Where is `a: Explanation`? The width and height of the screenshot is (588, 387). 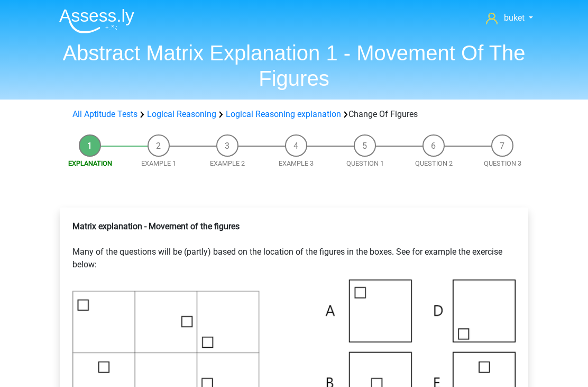 a: Explanation is located at coordinates (90, 163).